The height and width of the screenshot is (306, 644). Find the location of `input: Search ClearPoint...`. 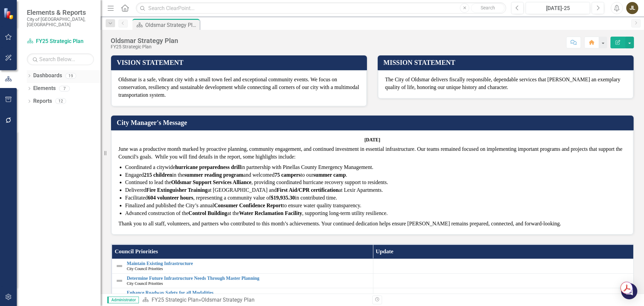

input: Search ClearPoint... is located at coordinates (321, 8).